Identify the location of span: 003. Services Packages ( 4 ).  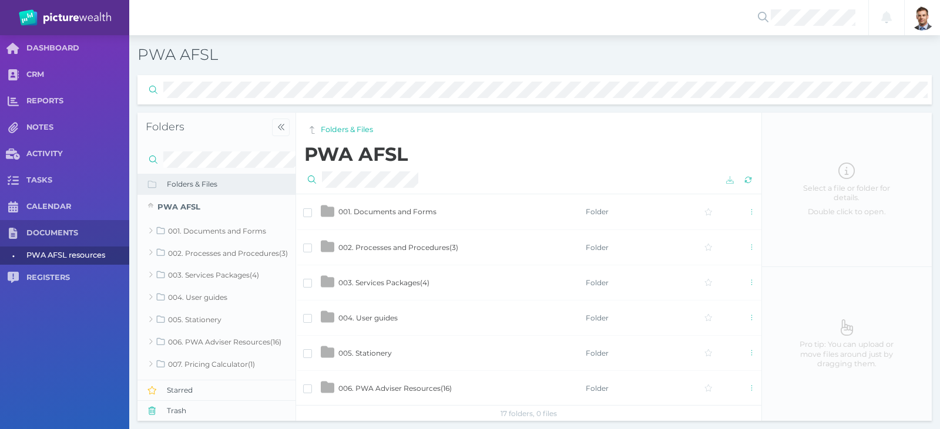
(383, 282).